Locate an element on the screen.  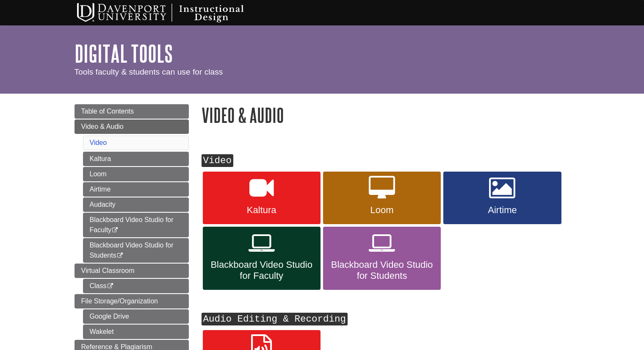
span: Virtual Classroom is located at coordinates (108, 270).